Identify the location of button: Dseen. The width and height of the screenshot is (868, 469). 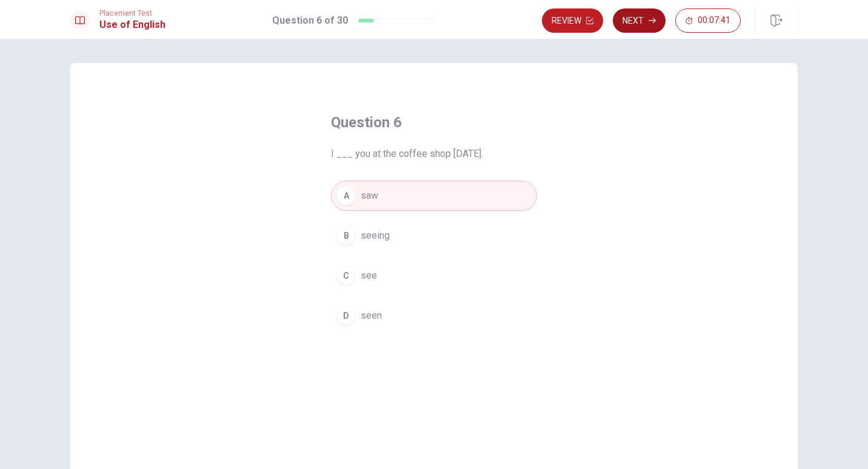
(434, 316).